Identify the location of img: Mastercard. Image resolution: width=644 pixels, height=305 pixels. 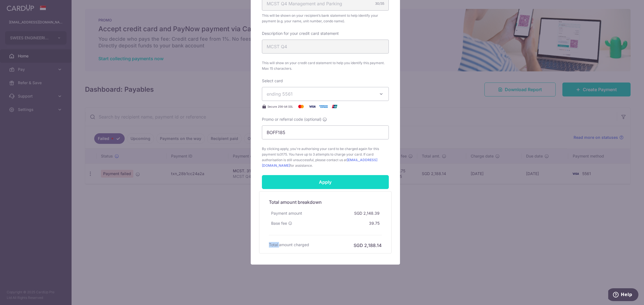
(301, 107).